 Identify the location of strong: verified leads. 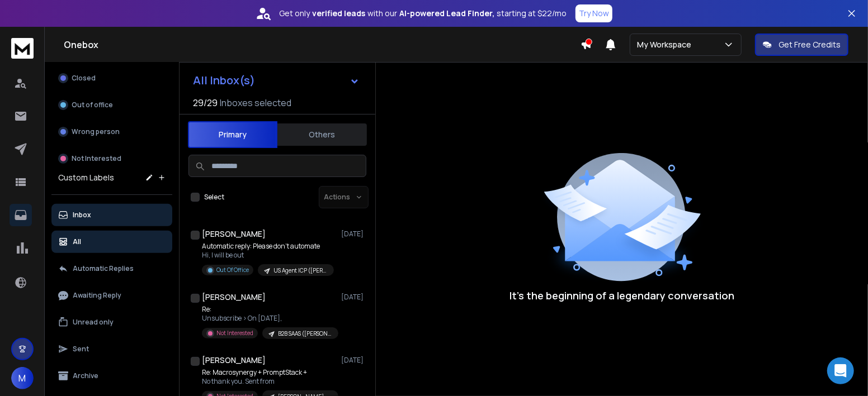
(338, 13).